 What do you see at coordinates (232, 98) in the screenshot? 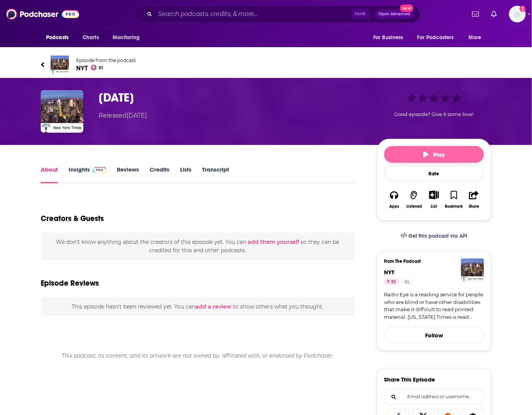
I see `h1: 9.1.25` at bounding box center [232, 98].